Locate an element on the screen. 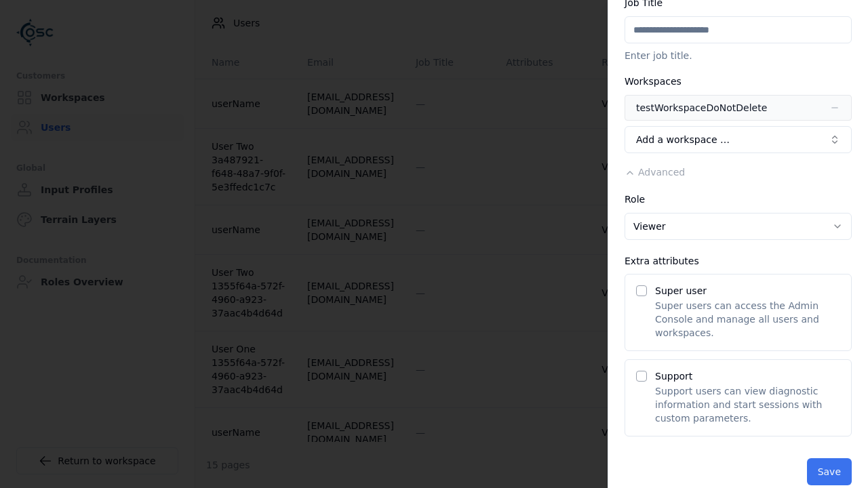  div: Extra attributes is located at coordinates (738, 261).